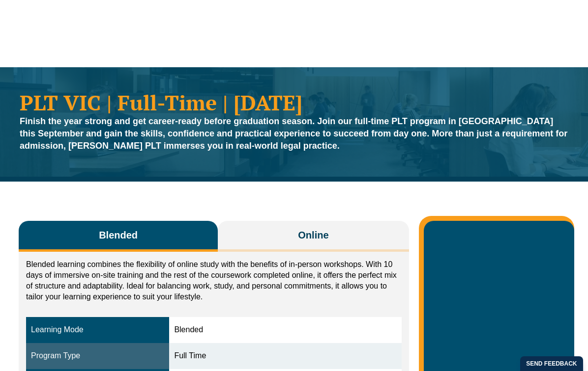 This screenshot has height=371, width=588. Describe the element at coordinates (118, 235) in the screenshot. I see `span: Blended` at that location.